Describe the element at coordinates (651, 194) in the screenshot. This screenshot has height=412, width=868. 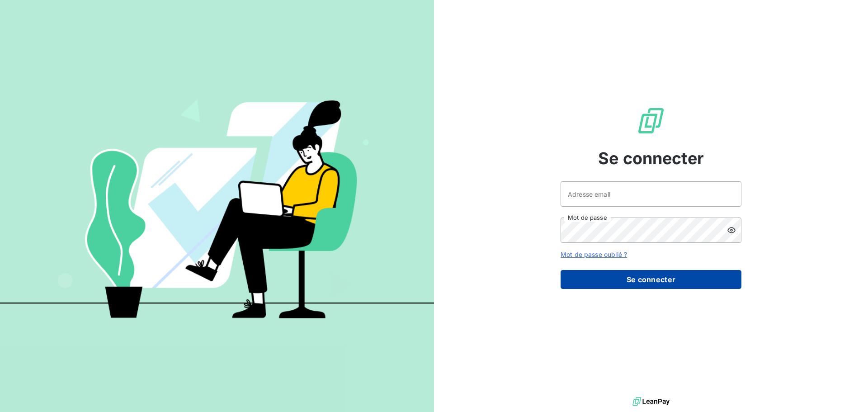
I see `input: placeholder` at that location.